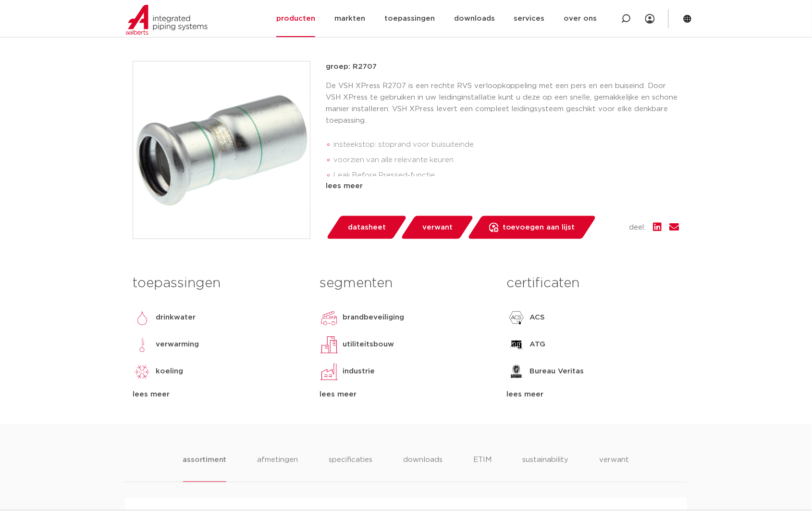 The width and height of the screenshot is (812, 511). What do you see at coordinates (406, 284) in the screenshot?
I see `h3: segmenten` at bounding box center [406, 284].